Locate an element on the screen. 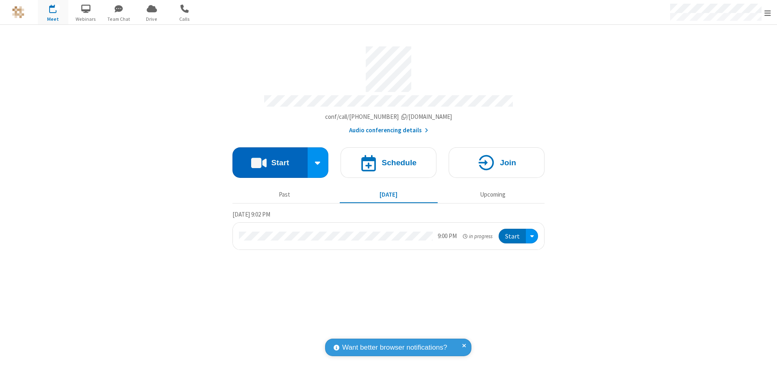 The image size is (777, 370). span: Meet is located at coordinates (53, 19).